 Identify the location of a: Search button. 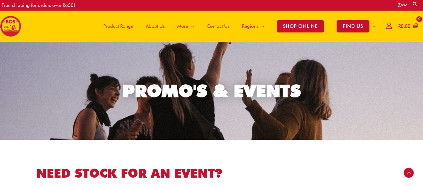
(415, 4).